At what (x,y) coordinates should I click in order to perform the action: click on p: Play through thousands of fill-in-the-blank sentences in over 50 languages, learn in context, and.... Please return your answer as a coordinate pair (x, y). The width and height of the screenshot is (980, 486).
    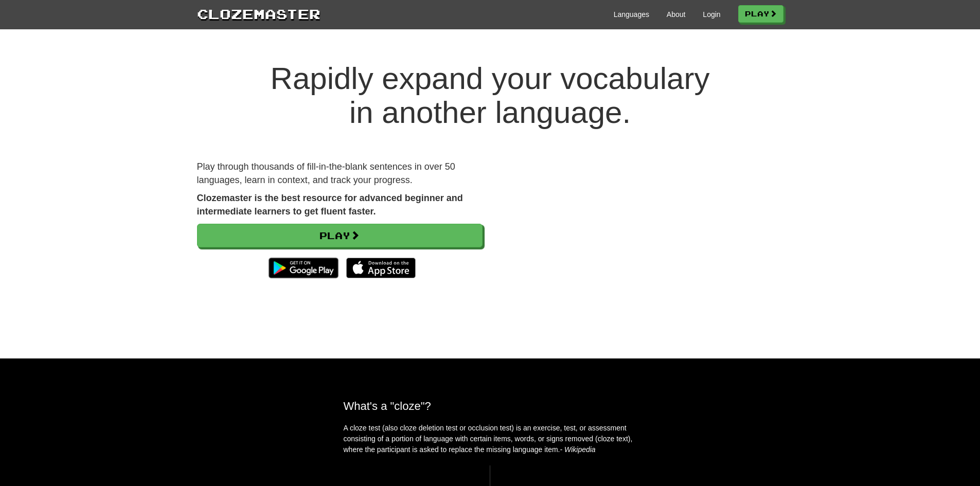
    Looking at the image, I should click on (340, 174).